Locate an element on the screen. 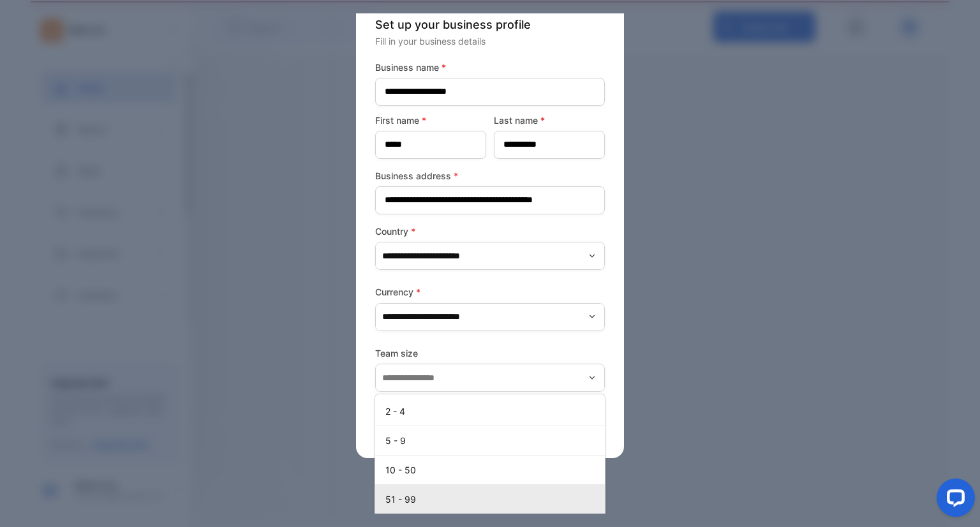 The image size is (980, 527). label: First name is located at coordinates (430, 120).